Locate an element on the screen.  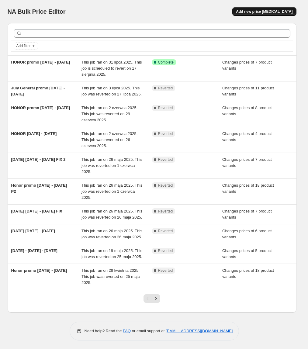
span: or email support at is located at coordinates (148, 331).